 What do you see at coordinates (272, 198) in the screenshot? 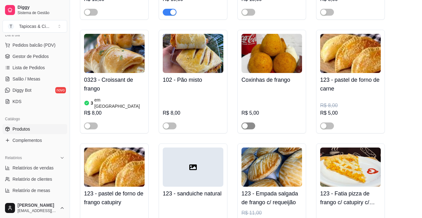
I see `h4: 123 - Empada salgada de frango c/ requeijão` at bounding box center [272, 198].